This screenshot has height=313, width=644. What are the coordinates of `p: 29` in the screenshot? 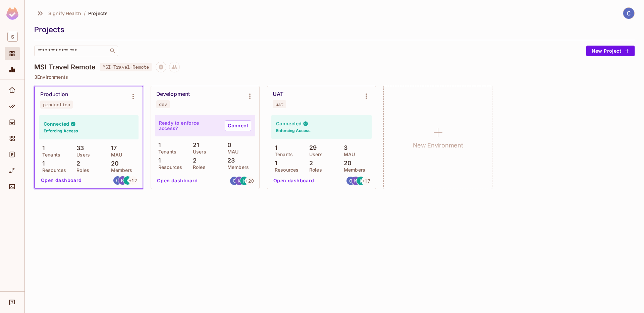 It's located at (311, 148).